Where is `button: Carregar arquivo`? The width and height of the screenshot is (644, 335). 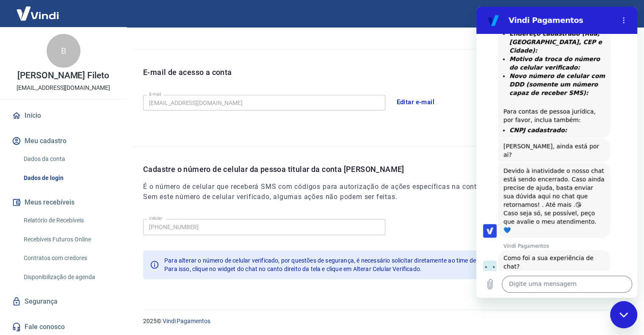 button: Carregar arquivo is located at coordinates (14, 277).